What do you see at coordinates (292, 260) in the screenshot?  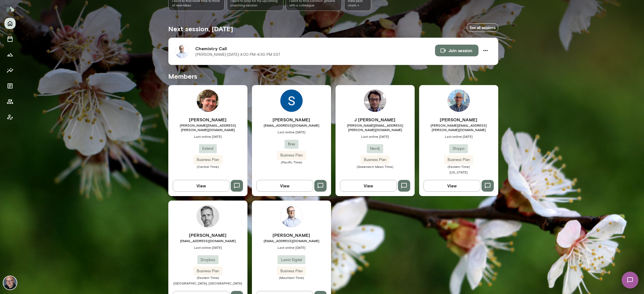 I see `span: Lumin Digital` at bounding box center [292, 260].